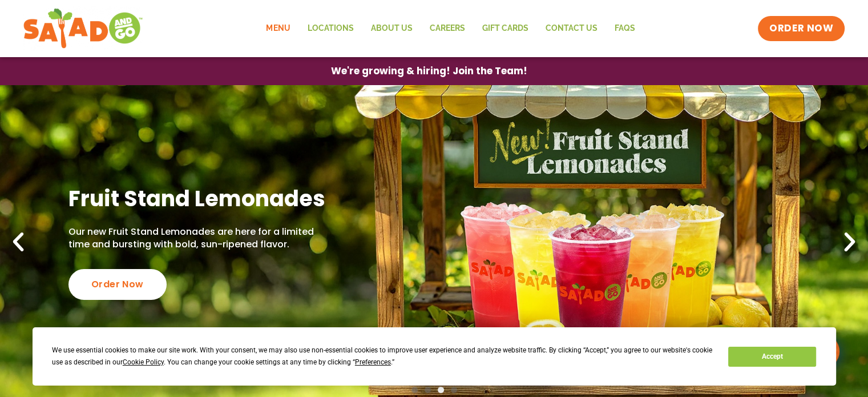 The width and height of the screenshot is (868, 397). Describe the element at coordinates (504, 29) in the screenshot. I see `a: GIFT CARDS` at that location.